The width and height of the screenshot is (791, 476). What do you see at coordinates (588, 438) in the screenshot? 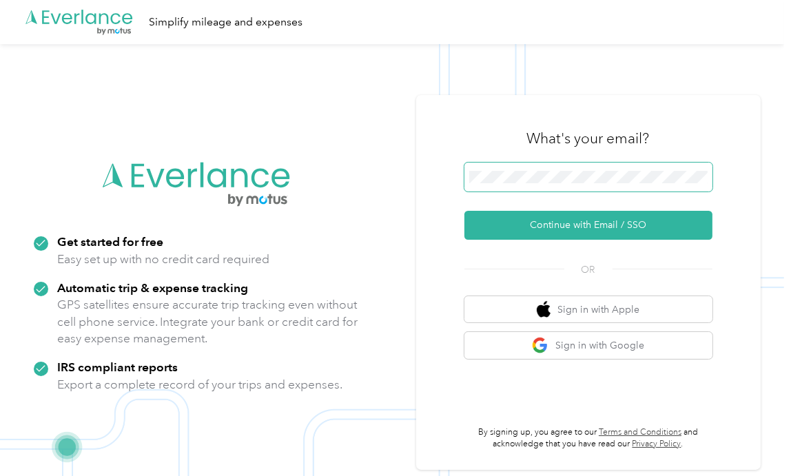
I see `p: By signing up, you agree to our and acknowledge that you have read our .` at bounding box center [588, 438].